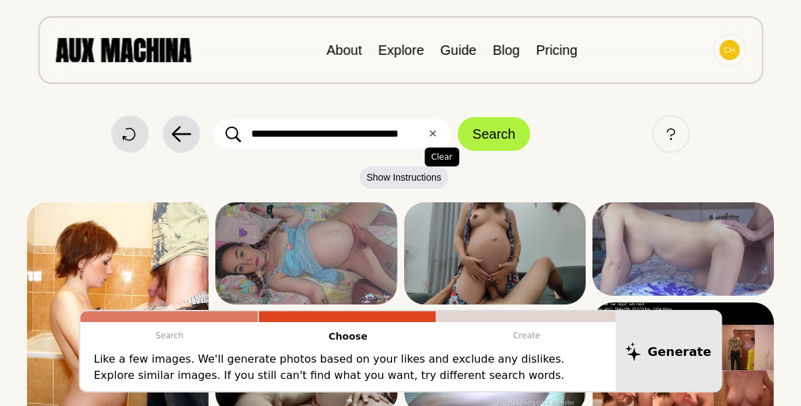 The height and width of the screenshot is (406, 801). Describe the element at coordinates (671, 134) in the screenshot. I see `button: Help` at that location.